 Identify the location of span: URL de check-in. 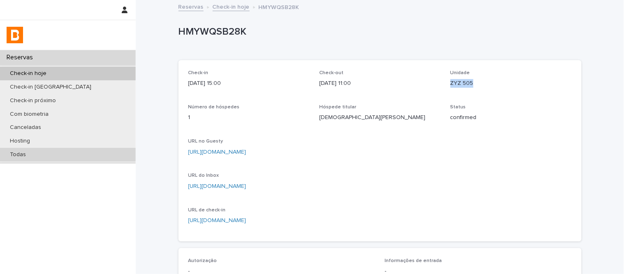
(207, 210).